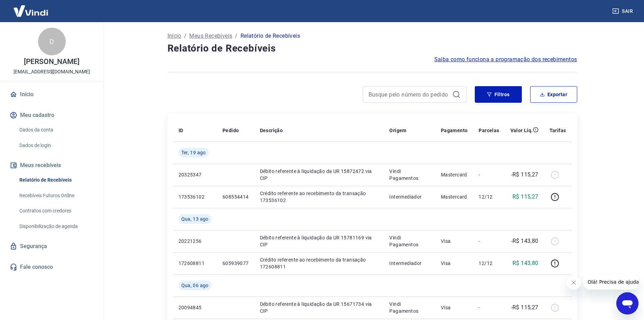 This screenshot has height=320, width=644. What do you see at coordinates (506, 59) in the screenshot?
I see `span: Saiba como funciona a programação dos recebimentos` at bounding box center [506, 59].